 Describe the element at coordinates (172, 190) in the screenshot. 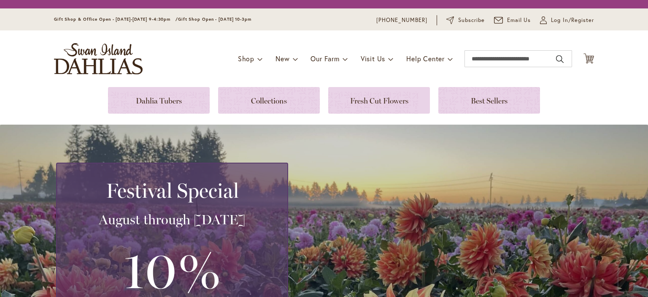

I see `h2: Festival Special` at that location.